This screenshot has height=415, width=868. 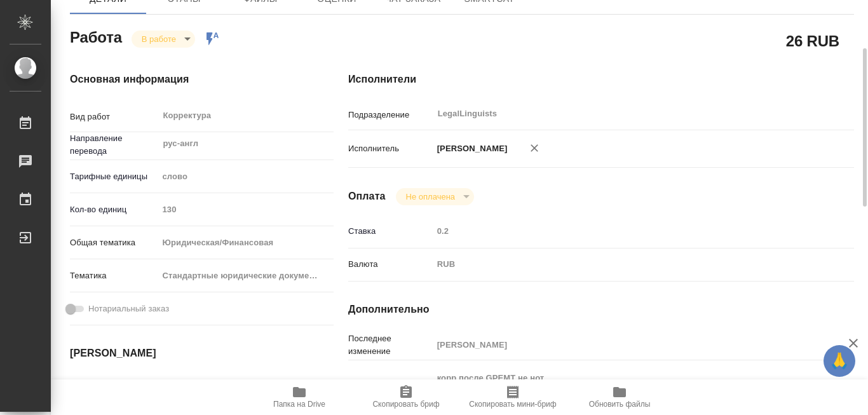 What do you see at coordinates (113, 209) in the screenshot?
I see `p: Кол-во единиц` at bounding box center [113, 209].